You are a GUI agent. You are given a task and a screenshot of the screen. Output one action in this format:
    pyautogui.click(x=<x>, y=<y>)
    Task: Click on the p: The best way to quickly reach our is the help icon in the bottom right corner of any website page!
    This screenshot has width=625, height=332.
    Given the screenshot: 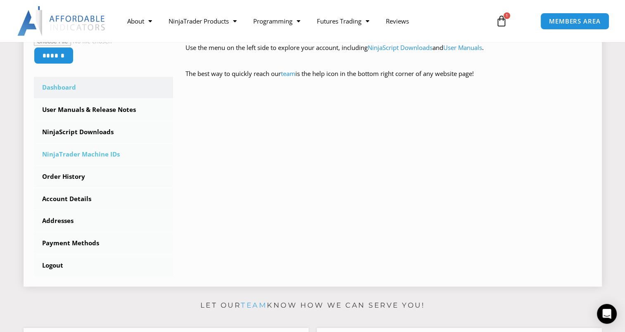 What is the action you would take?
    pyautogui.click(x=388, y=80)
    